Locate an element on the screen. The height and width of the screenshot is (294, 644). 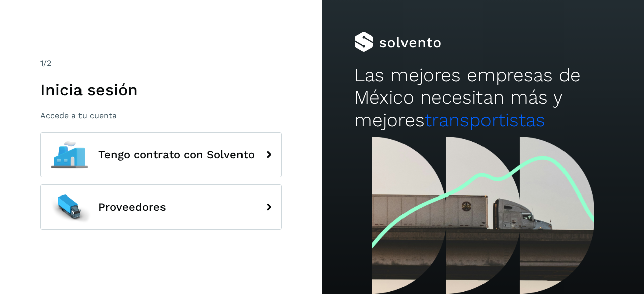
p: Accede a tu cuenta is located at coordinates (161, 115).